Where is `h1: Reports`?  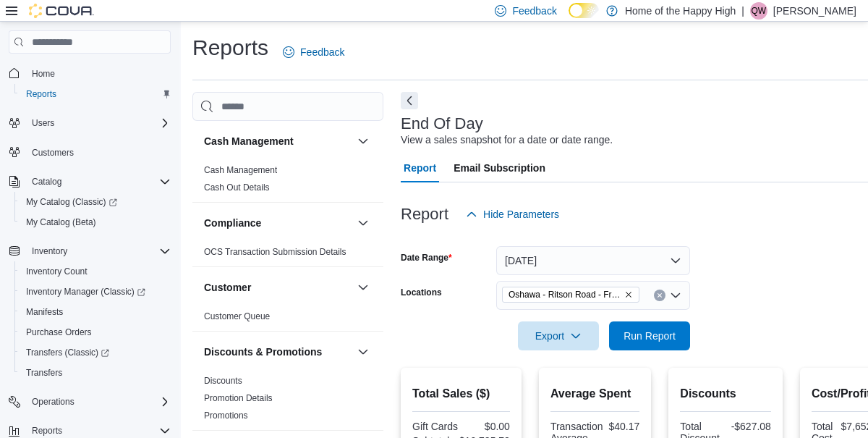 h1: Reports is located at coordinates (230, 47).